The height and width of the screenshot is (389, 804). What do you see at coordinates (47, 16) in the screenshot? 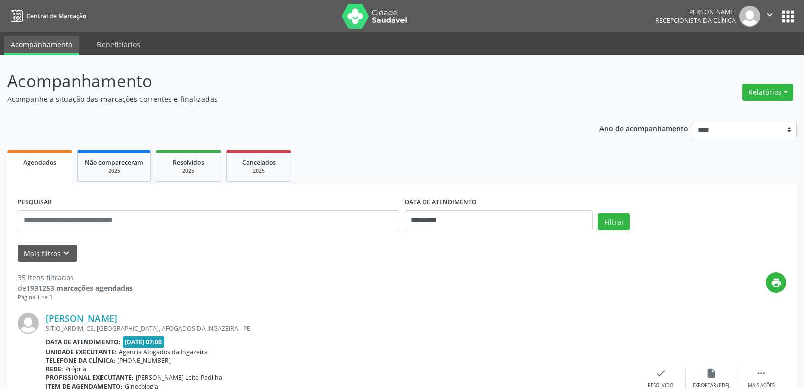
I see `a: Central de Marcação` at bounding box center [47, 16].